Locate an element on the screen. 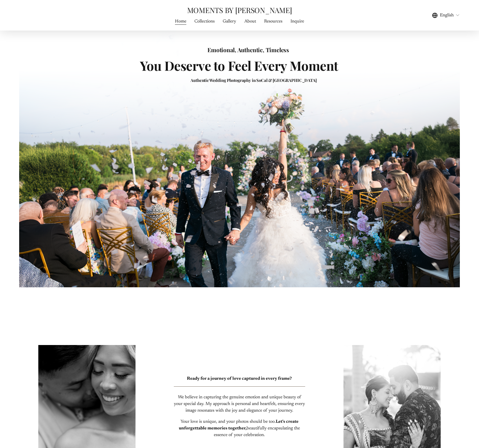  div: language picker is located at coordinates (446, 15).